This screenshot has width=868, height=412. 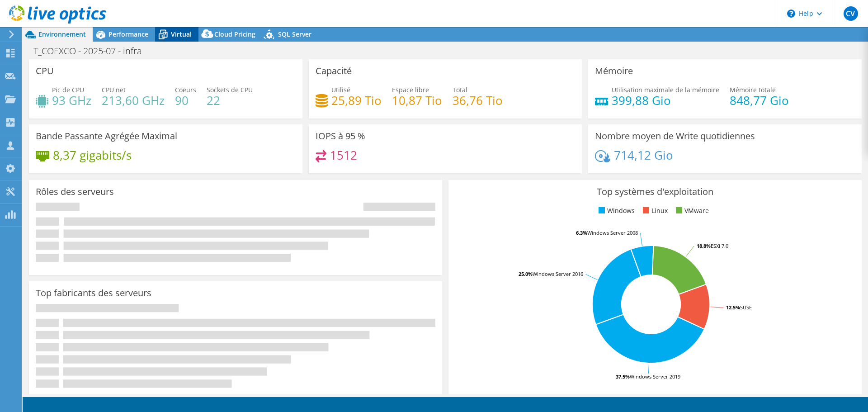 I want to click on h3: IOPS à 95 %, so click(x=341, y=136).